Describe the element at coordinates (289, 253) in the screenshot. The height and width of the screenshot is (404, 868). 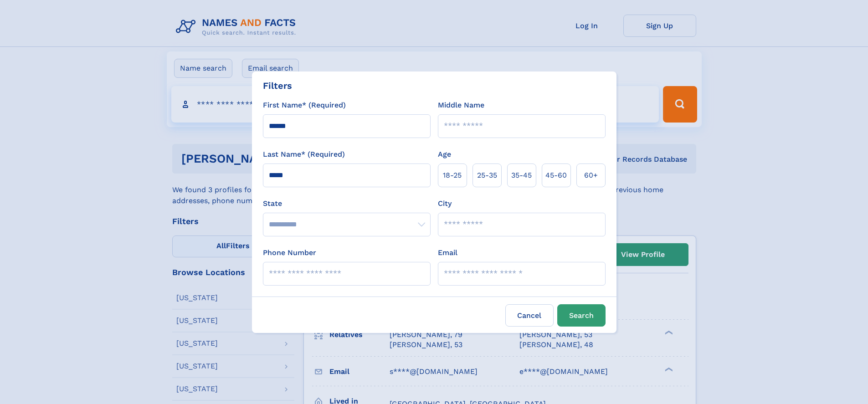
I see `label: Phone Number` at that location.